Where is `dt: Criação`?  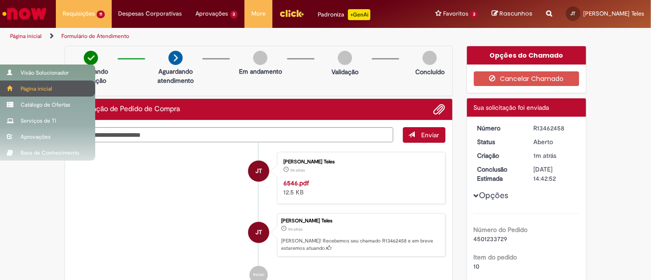
dt: Criação is located at coordinates (499, 156).